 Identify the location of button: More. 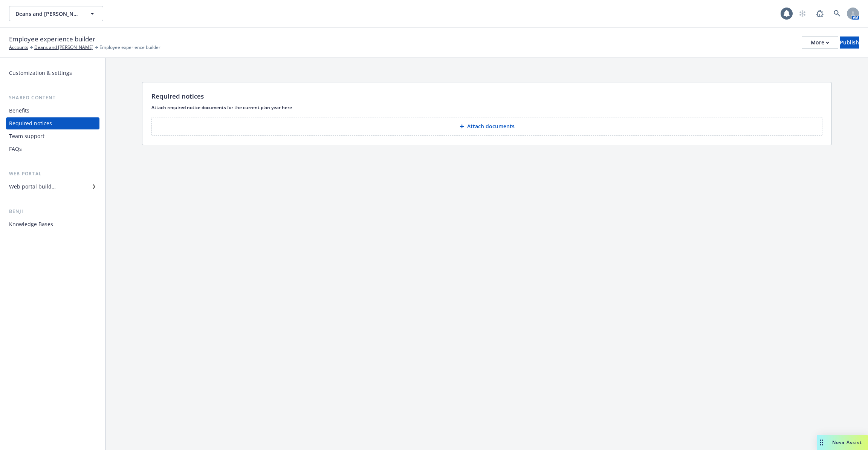
(820, 42).